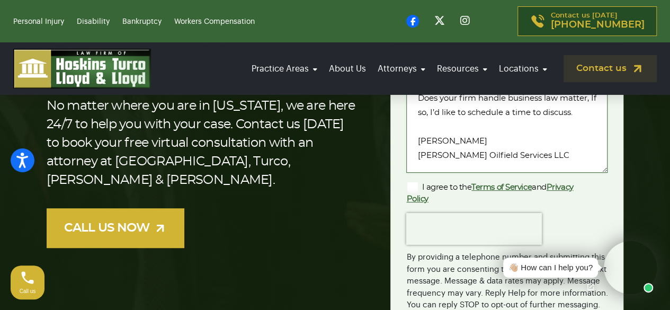  I want to click on img: logo, so click(82, 68).